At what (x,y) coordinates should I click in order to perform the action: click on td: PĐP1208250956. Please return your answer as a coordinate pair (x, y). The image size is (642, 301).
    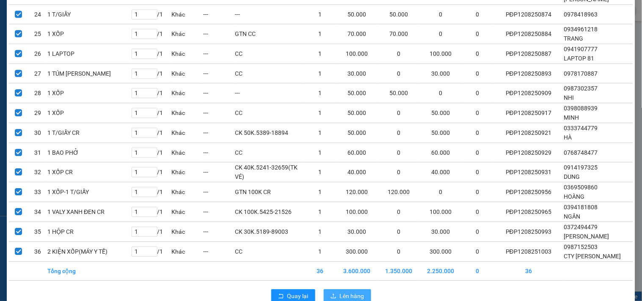
    Looking at the image, I should click on (528, 192).